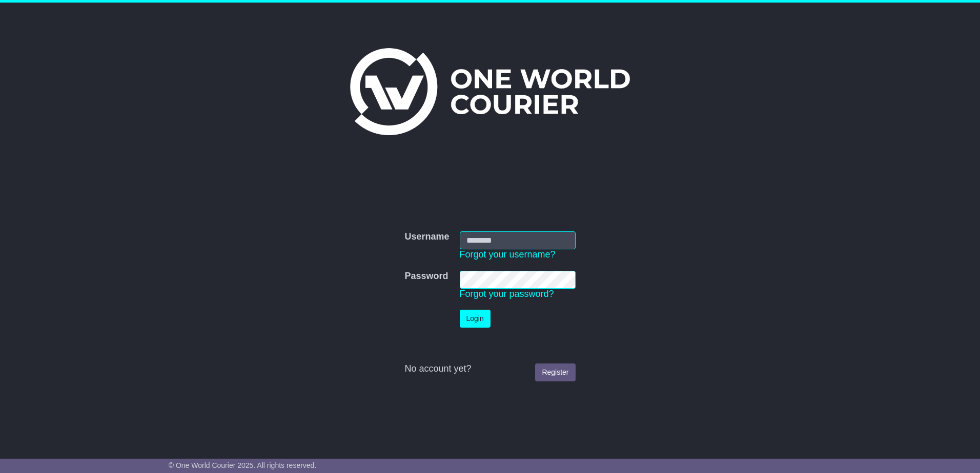 This screenshot has height=473, width=980. What do you see at coordinates (426, 277) in the screenshot?
I see `label: Password` at bounding box center [426, 277].